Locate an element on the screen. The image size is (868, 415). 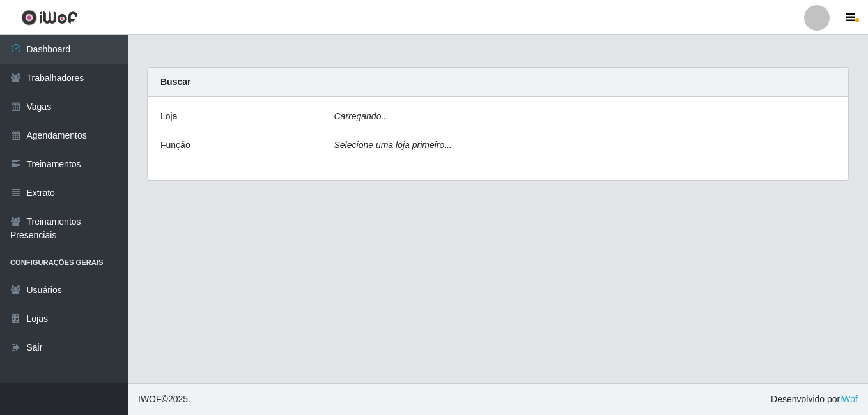
span: IWOF is located at coordinates (149, 399).